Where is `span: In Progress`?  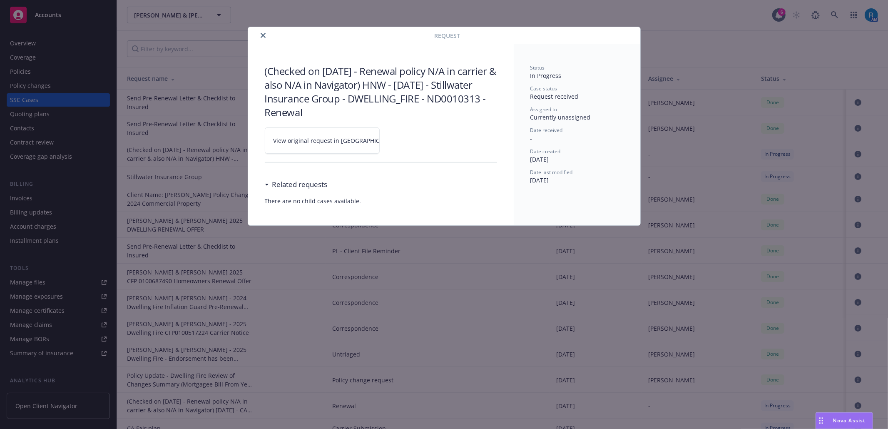 span: In Progress is located at coordinates (546, 75).